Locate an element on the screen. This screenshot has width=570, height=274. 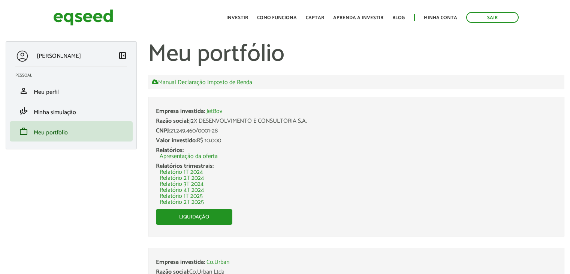
a: Relatório 2T 2024 is located at coordinates (182, 178).